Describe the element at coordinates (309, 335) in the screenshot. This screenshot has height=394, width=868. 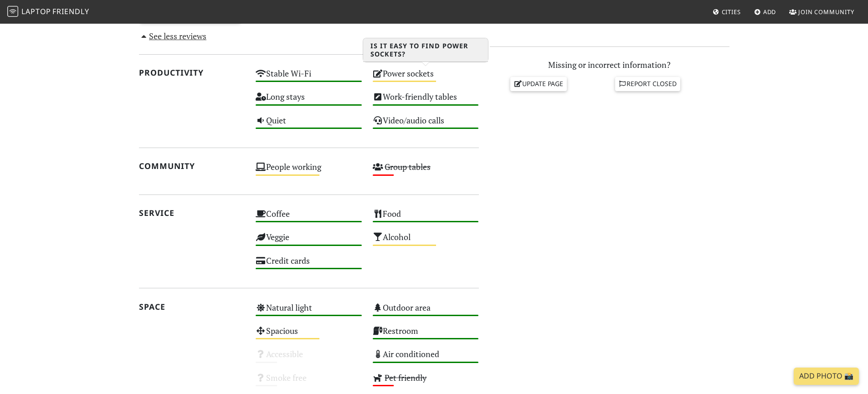
I see `div: Spacious` at that location.